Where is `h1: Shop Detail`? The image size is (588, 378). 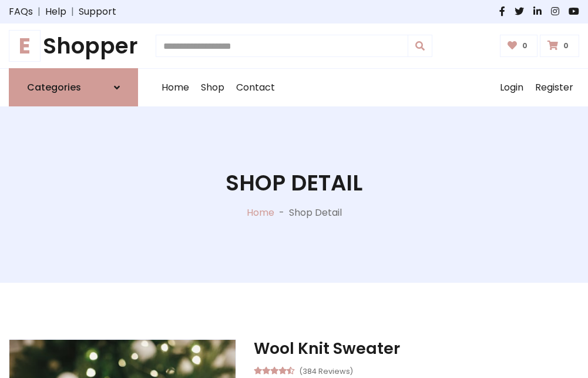
h1: Shop Detail is located at coordinates (294, 183).